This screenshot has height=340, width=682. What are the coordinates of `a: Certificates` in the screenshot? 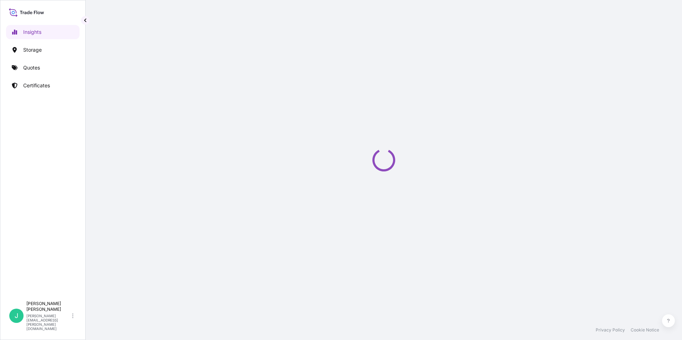 It's located at (43, 86).